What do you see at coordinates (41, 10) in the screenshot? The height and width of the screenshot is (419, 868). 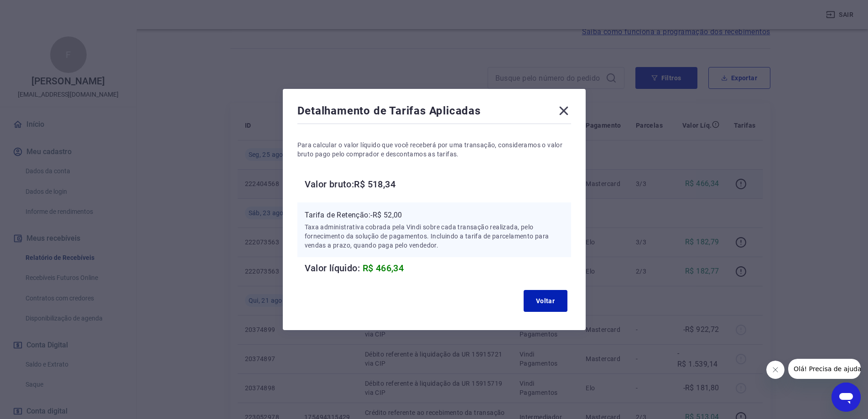 I see `span: Olá! Precisa de ajuda?` at bounding box center [41, 10].